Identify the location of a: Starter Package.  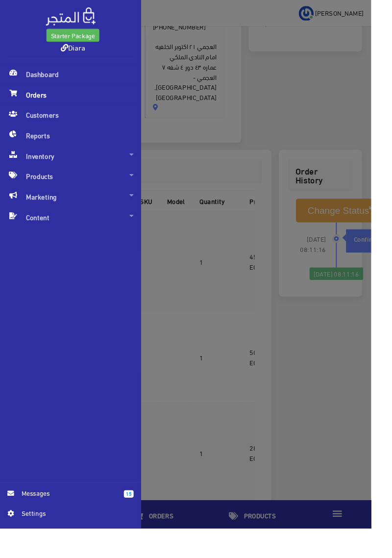
(76, 37).